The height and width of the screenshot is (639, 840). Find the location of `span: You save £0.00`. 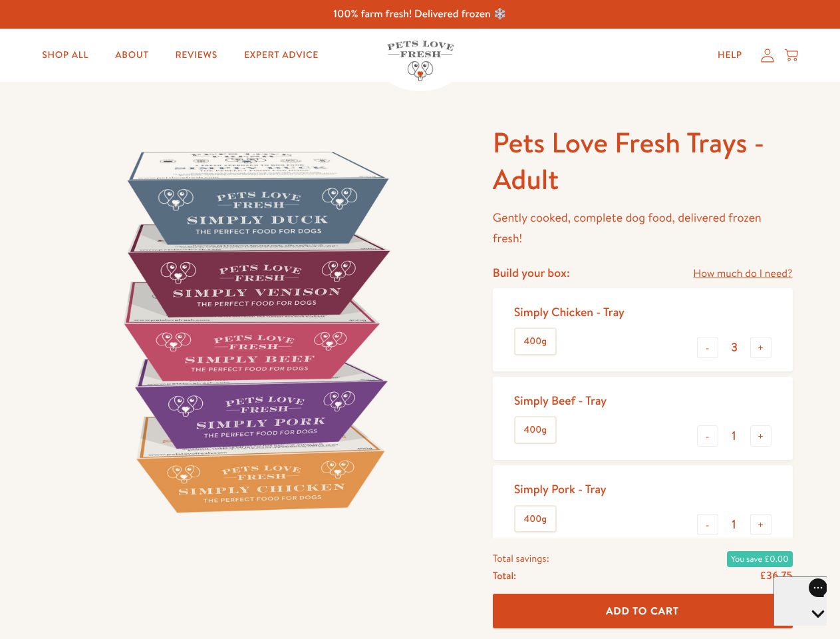

span: You save £0.00 is located at coordinates (760, 559).